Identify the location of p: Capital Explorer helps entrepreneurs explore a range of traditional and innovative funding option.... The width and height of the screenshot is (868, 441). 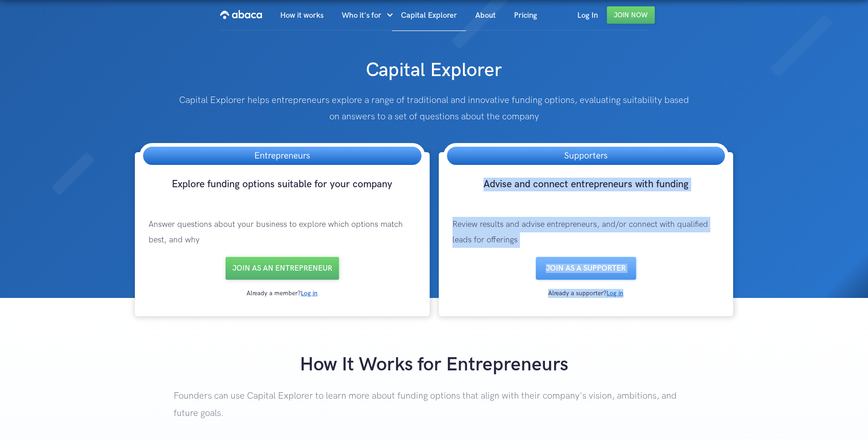
(434, 108).